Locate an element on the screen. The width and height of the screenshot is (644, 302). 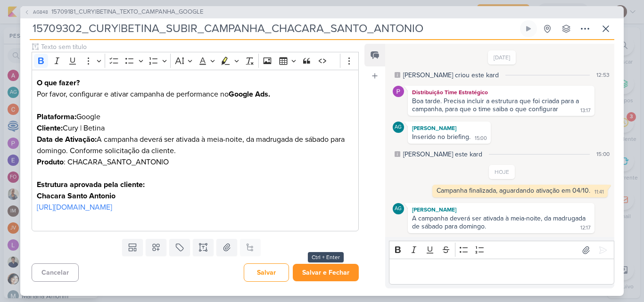
button: Salvar e Fechar is located at coordinates (326, 273).